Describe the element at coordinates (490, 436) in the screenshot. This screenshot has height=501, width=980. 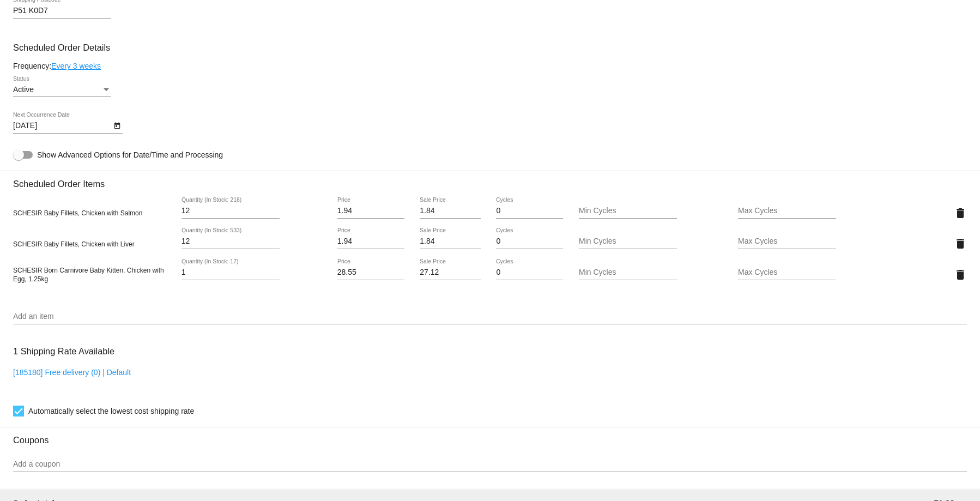
I see `h3: Coupons` at that location.